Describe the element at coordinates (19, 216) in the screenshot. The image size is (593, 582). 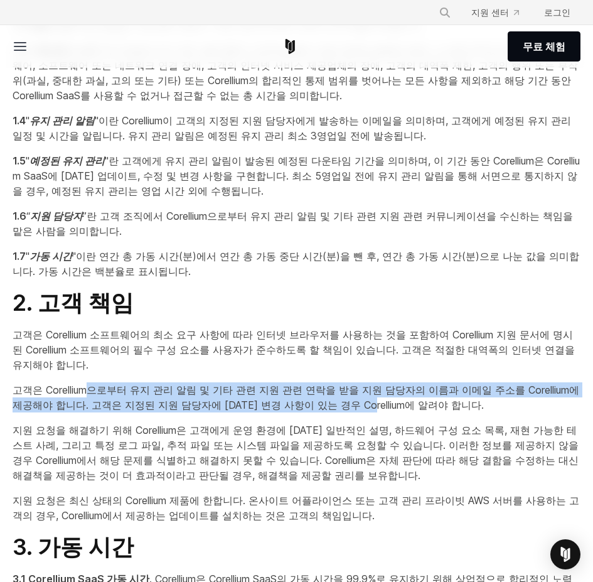
I see `font: 1.6` at that location.